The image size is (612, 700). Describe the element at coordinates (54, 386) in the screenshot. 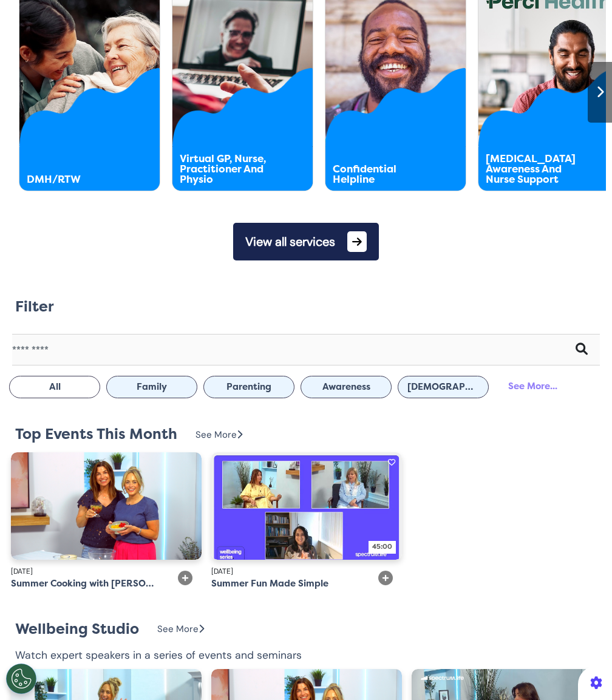

I see `button: All` at that location.